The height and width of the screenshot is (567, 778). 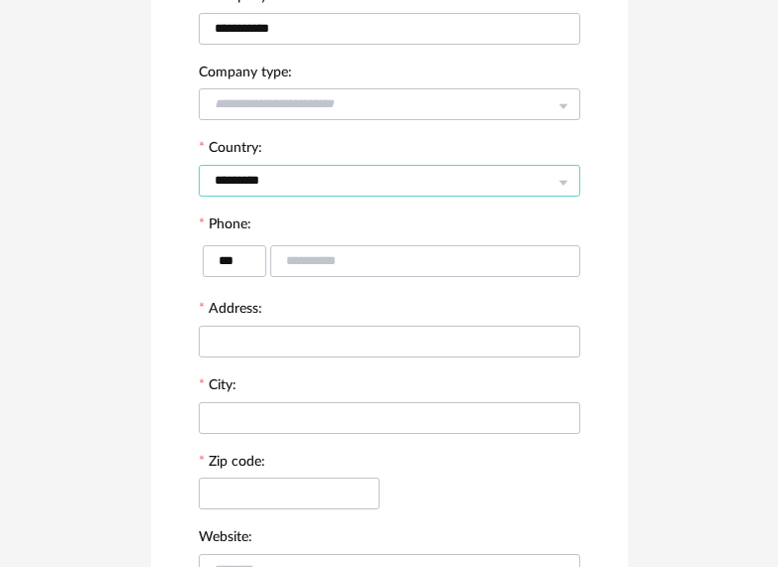 I want to click on label: Phone:, so click(x=225, y=227).